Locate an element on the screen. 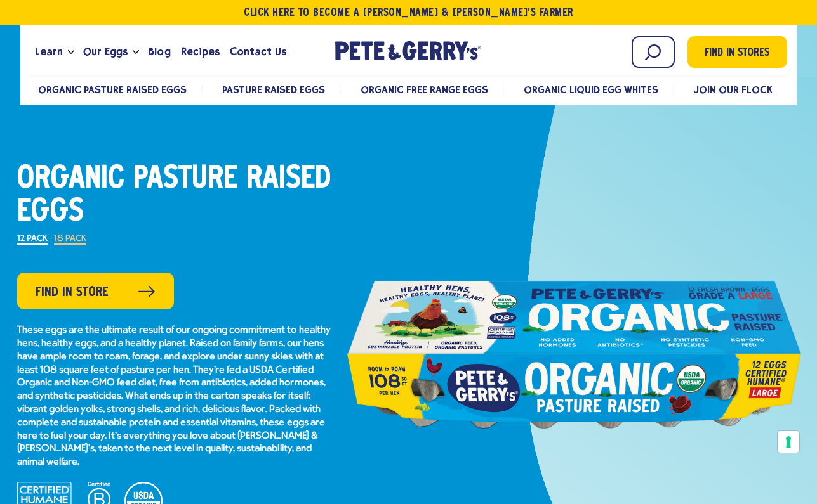 Image resolution: width=817 pixels, height=504 pixels. span: Find in Store is located at coordinates (71, 292).